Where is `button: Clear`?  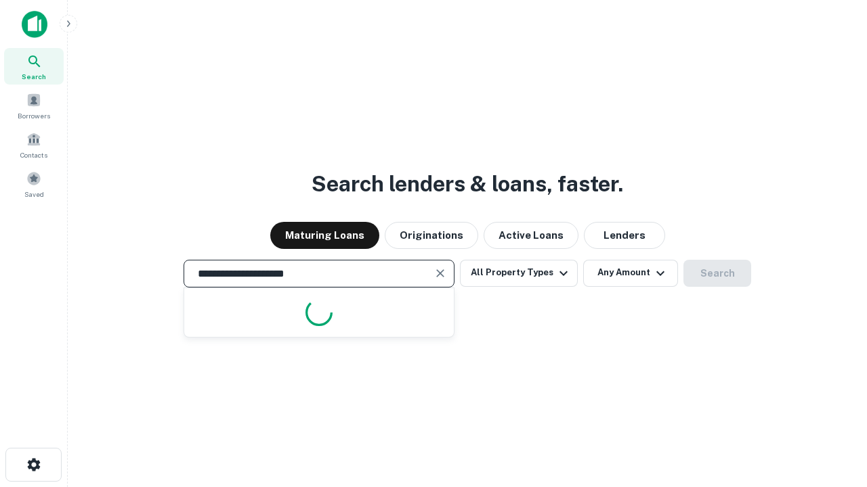
button: Clear is located at coordinates (440, 274).